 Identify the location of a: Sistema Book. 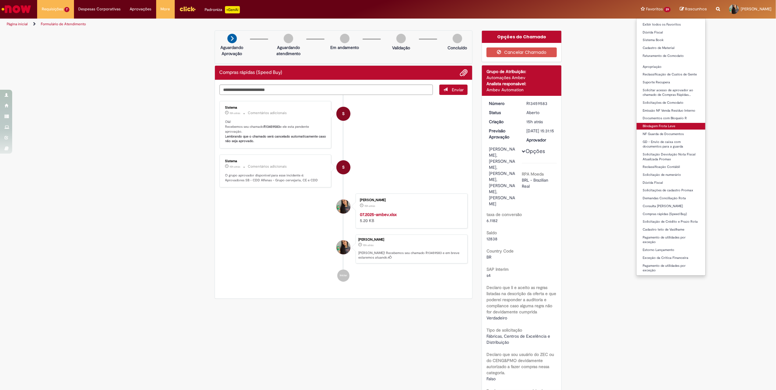
(671, 40).